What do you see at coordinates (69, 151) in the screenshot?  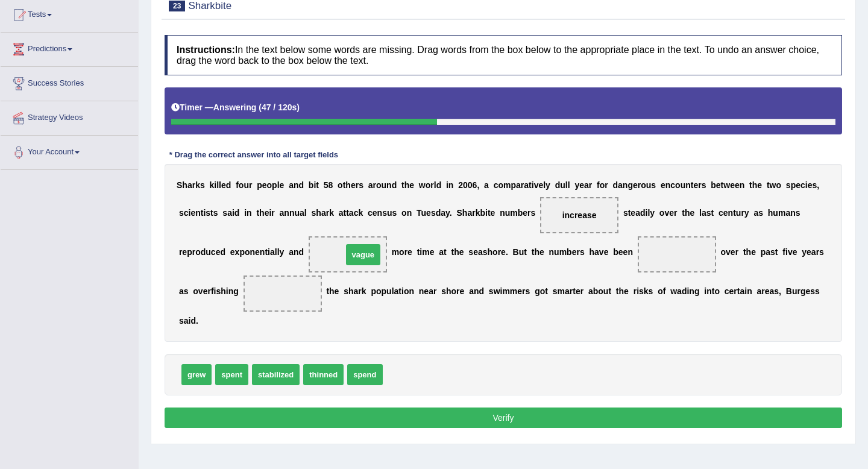 I see `a: Your Account` at bounding box center [69, 151].